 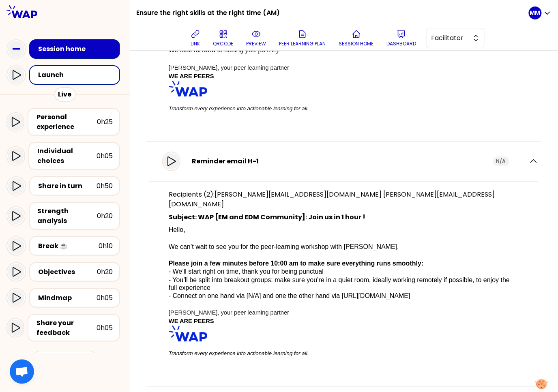 What do you see at coordinates (340, 284) in the screenshot?
I see `span: - You’ll be split into breakout groups: make sure you’re in a quiet room, ideally working remotel...` at bounding box center [340, 284].